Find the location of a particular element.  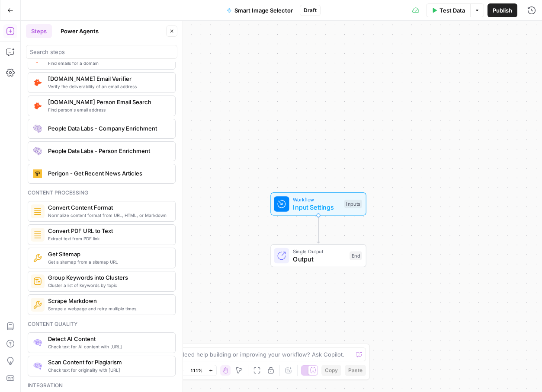

span: Detect AI Content is located at coordinates (108, 339).